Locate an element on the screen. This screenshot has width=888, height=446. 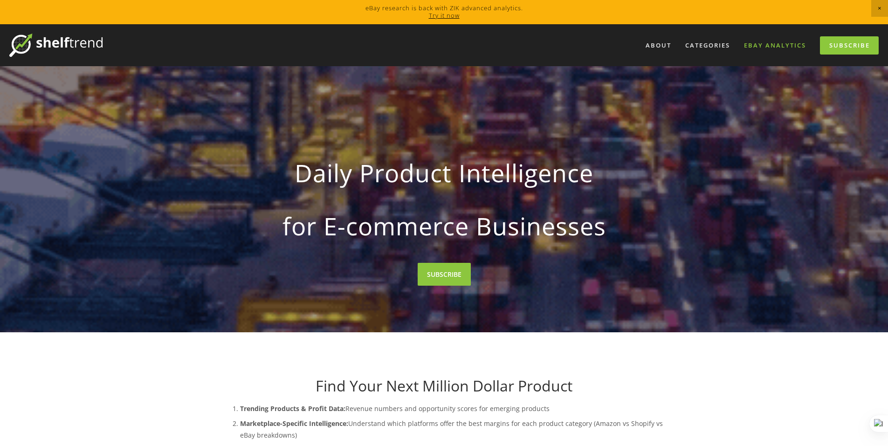
p: Understand which platforms offer the best margins for each product category (Amazon vs Shopify vs... is located at coordinates (454, 429).